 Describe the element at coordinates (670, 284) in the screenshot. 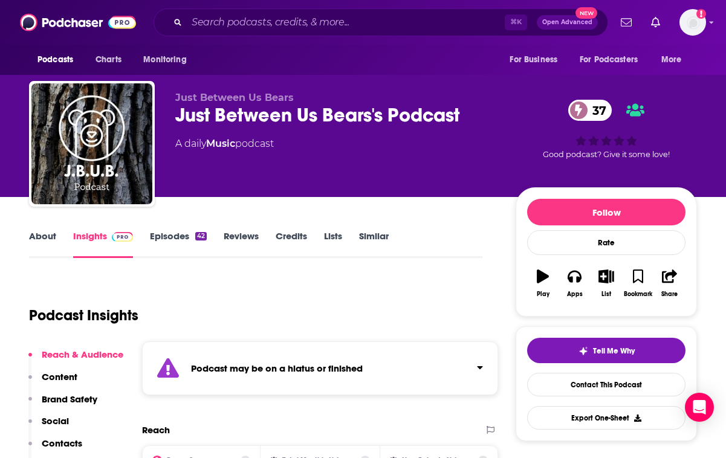

I see `button: Share` at that location.